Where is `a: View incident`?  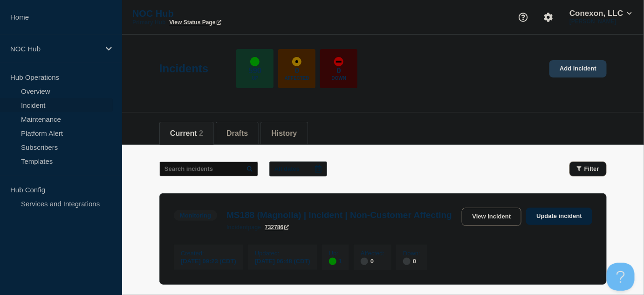
a: View incident is located at coordinates (491, 217).